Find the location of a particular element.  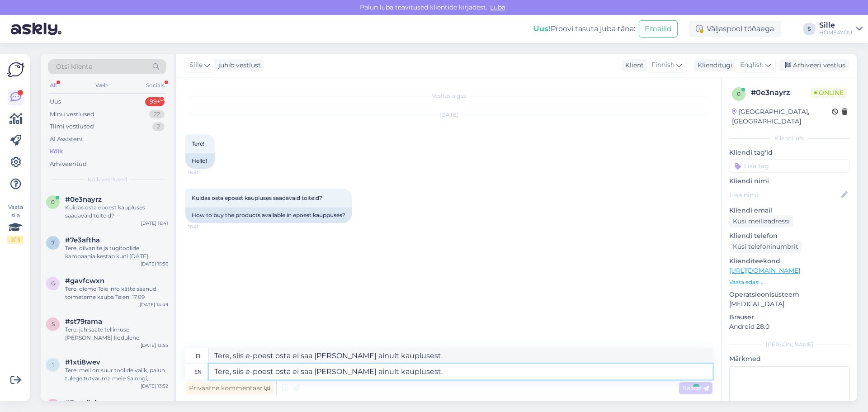

div: Klient is located at coordinates (632, 65).